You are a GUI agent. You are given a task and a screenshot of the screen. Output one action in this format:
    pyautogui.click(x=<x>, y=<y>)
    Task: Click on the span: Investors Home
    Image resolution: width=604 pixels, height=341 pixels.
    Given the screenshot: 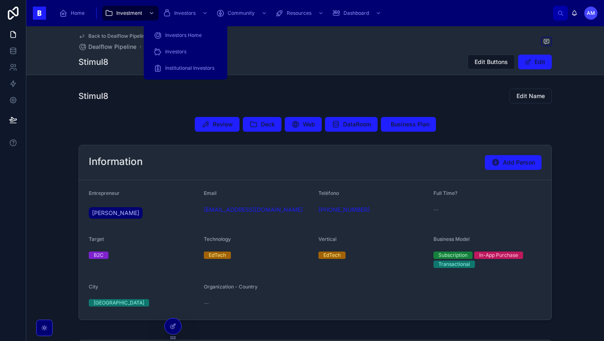 What is the action you would take?
    pyautogui.click(x=183, y=35)
    